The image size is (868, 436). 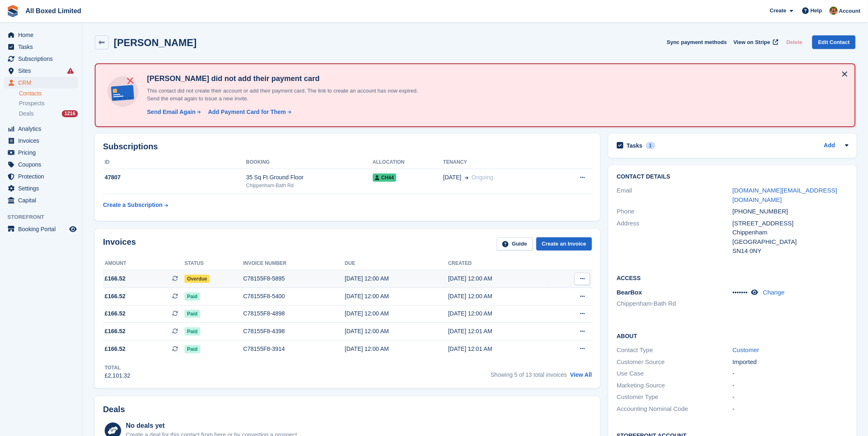 What do you see at coordinates (73, 229) in the screenshot?
I see `a: Preview store` at bounding box center [73, 229].